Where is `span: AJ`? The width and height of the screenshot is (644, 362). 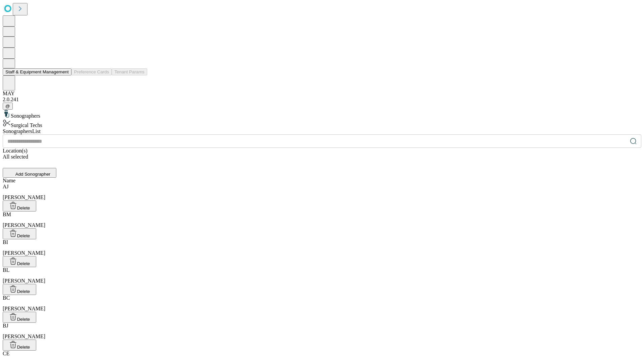
span: AJ is located at coordinates (6, 187).